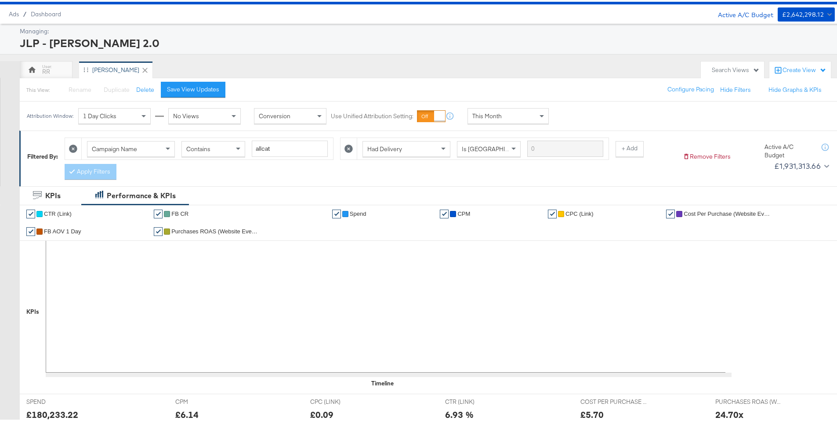 The image size is (837, 421). What do you see at coordinates (459, 412) in the screenshot?
I see `div: 6.93 %` at bounding box center [459, 412].